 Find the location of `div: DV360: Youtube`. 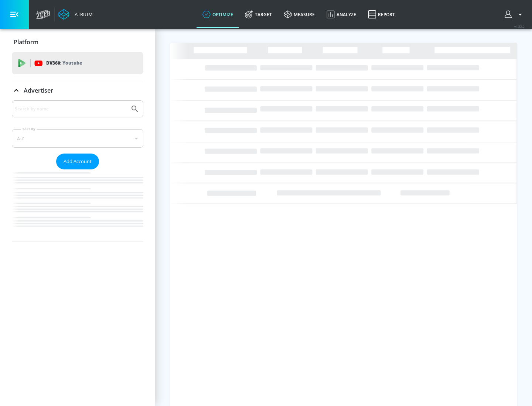

div: DV360: Youtube is located at coordinates (78, 63).